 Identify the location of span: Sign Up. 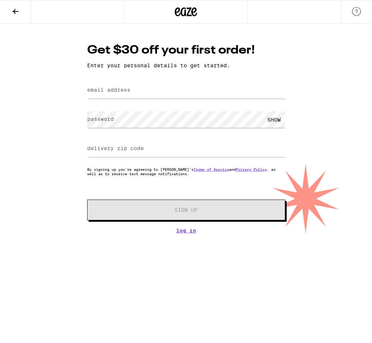
(186, 210).